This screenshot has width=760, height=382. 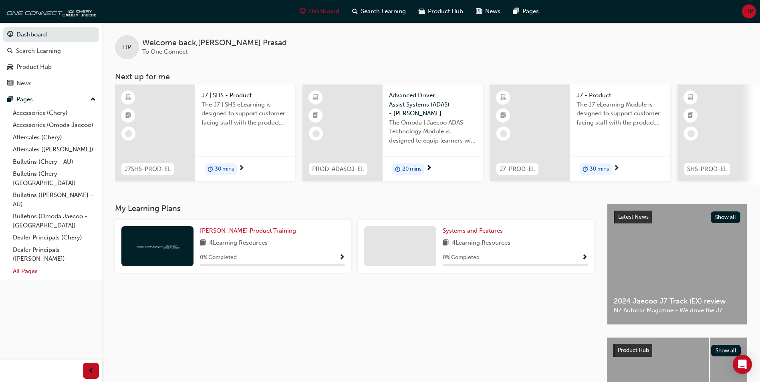 What do you see at coordinates (51, 83) in the screenshot?
I see `a: News` at bounding box center [51, 83].